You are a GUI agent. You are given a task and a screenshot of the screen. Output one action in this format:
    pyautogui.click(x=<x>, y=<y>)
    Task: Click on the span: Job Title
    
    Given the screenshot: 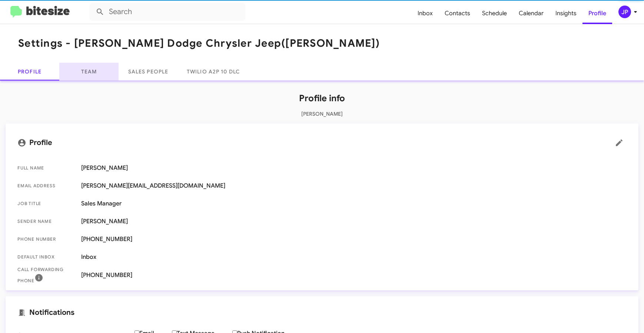 What is the action you would take?
    pyautogui.click(x=46, y=203)
    